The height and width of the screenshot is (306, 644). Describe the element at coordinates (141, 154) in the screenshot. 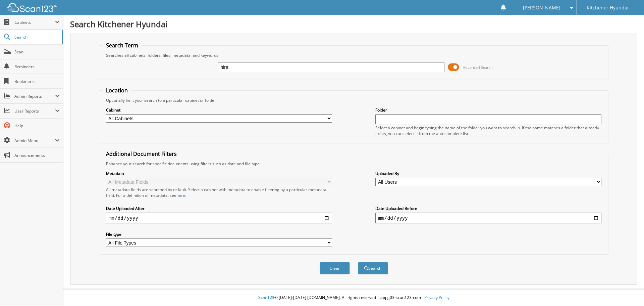

I see `legend: Additional Document Filters` at that location.